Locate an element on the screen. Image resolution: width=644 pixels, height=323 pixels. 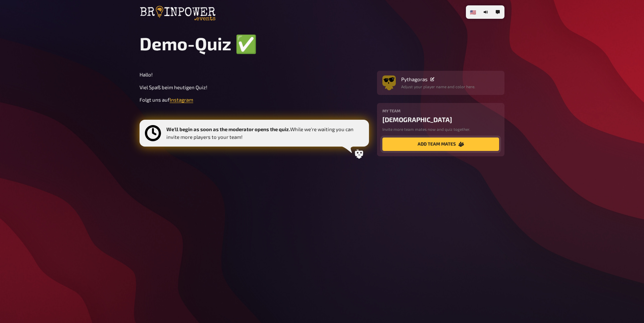
h4: My team is located at coordinates (441, 111).